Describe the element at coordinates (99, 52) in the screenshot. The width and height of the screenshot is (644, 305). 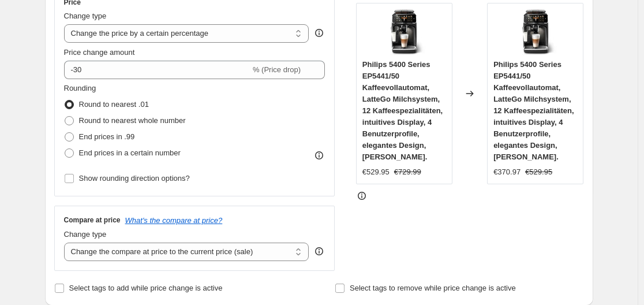
I see `span: Price change amount` at that location.